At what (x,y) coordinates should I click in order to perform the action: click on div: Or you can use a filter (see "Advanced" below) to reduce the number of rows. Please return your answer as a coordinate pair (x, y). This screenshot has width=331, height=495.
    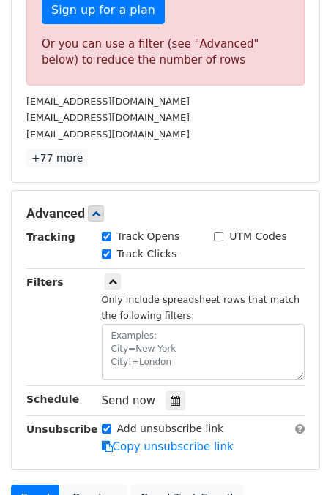
    Looking at the image, I should click on (165, 52).